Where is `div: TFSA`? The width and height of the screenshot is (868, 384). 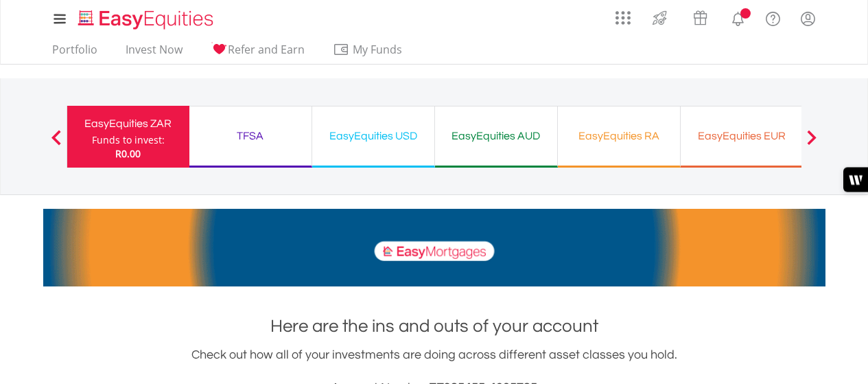 div: TFSA is located at coordinates (251, 136).